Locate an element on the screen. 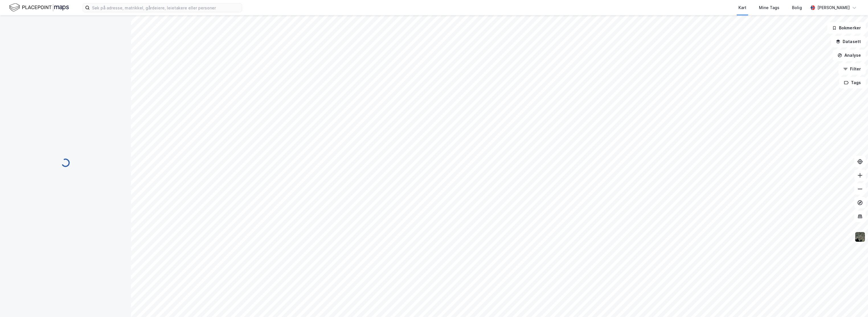  button: Analyse is located at coordinates (850, 55).